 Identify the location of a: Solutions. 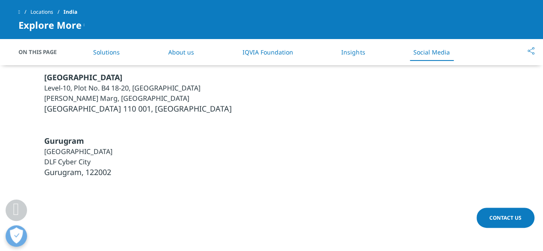
(106, 52).